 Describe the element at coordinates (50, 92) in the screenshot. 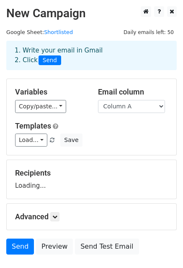

I see `h5: Variables` at that location.